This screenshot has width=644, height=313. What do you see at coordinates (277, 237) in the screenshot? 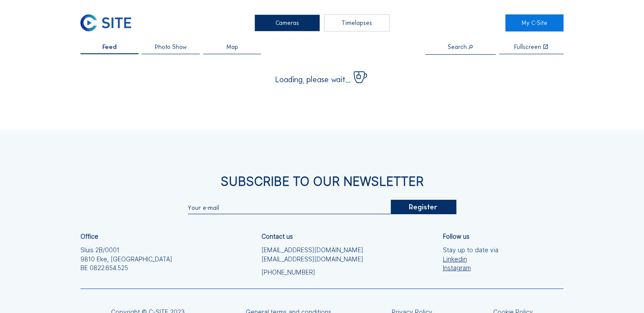
I see `div: Contact us` at bounding box center [277, 237].